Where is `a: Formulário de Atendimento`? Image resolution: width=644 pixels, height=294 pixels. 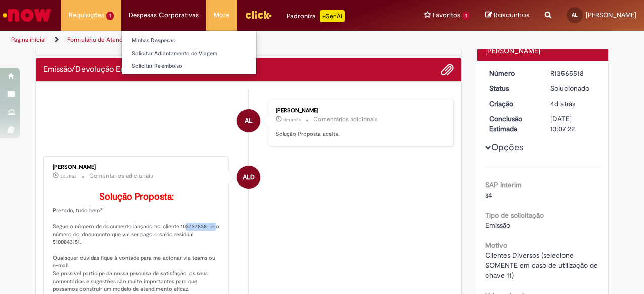
a: Formulário de Atendimento is located at coordinates (105, 40).